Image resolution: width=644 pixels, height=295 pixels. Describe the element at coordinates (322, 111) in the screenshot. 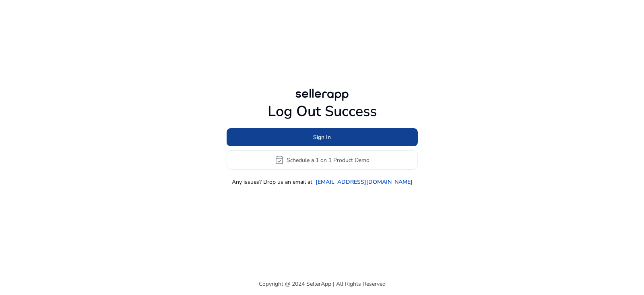

I see `h1: Log Out Success` at that location.